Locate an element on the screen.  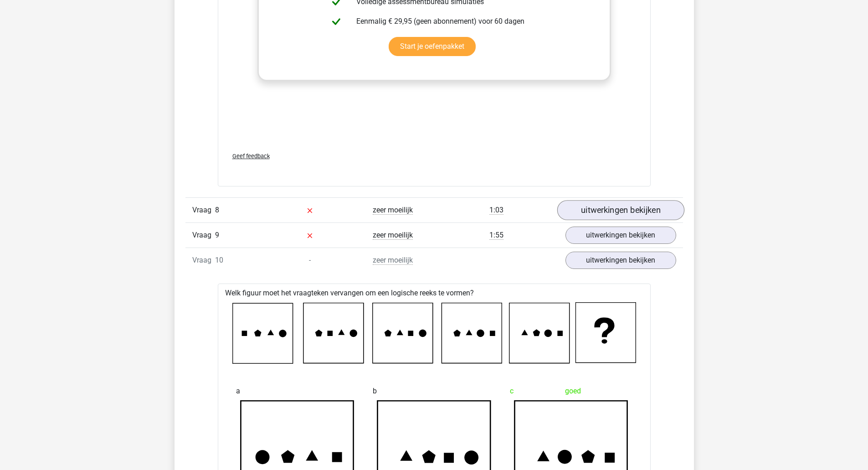
span: 8 is located at coordinates (217, 210).